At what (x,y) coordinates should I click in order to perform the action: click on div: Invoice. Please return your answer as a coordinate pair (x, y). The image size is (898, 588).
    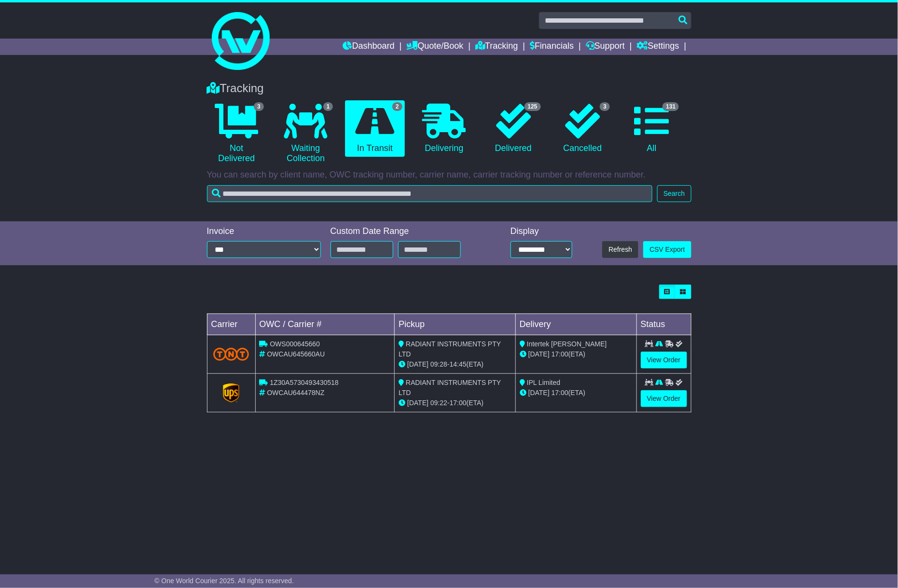
    Looking at the image, I should click on (264, 231).